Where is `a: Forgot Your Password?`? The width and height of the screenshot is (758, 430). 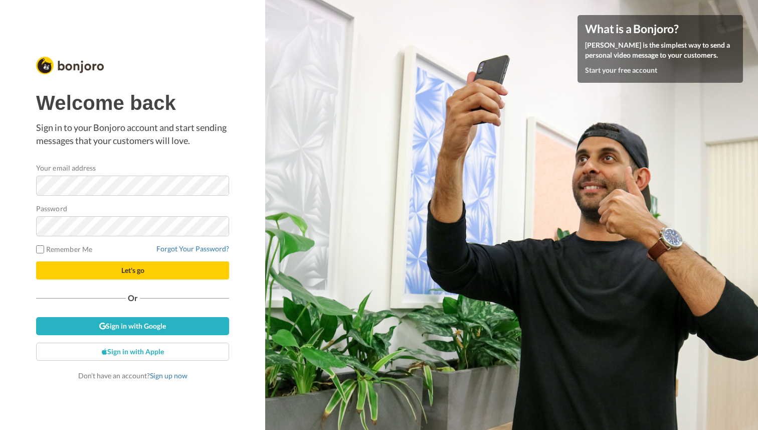
a: Forgot Your Password? is located at coordinates (193, 248).